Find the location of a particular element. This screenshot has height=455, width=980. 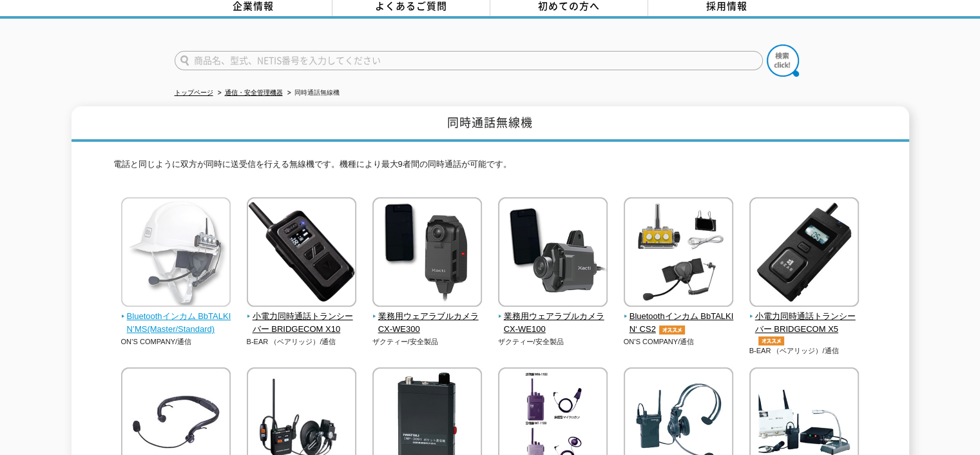

img: 小電力同時通話トランシーバー BRIDGECOM X10 is located at coordinates (301, 253).